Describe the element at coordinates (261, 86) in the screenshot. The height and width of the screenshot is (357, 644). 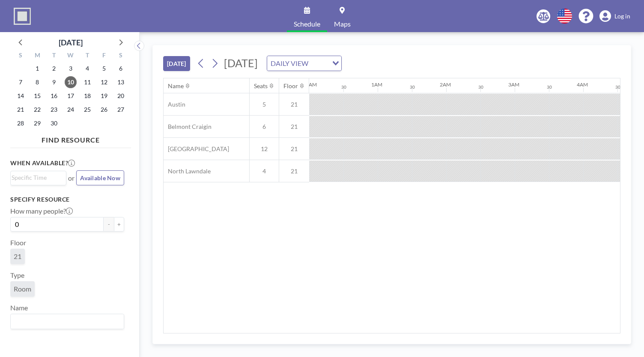
I see `div: Seats` at that location.